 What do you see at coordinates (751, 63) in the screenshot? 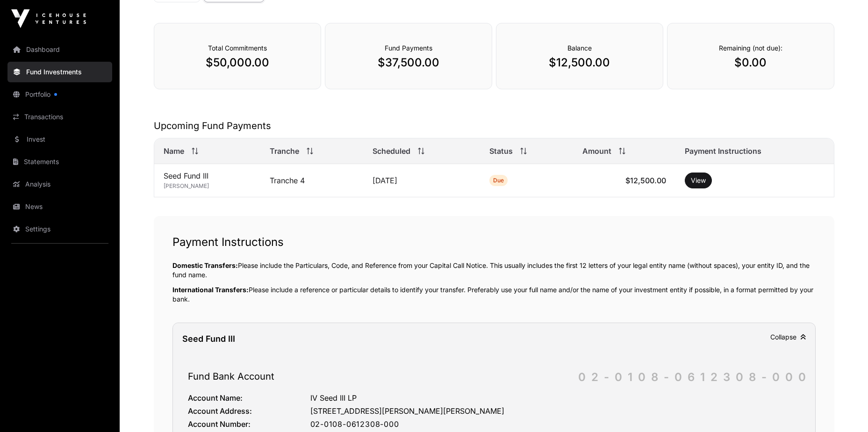
I see `p: $0.00` at bounding box center [751, 63].